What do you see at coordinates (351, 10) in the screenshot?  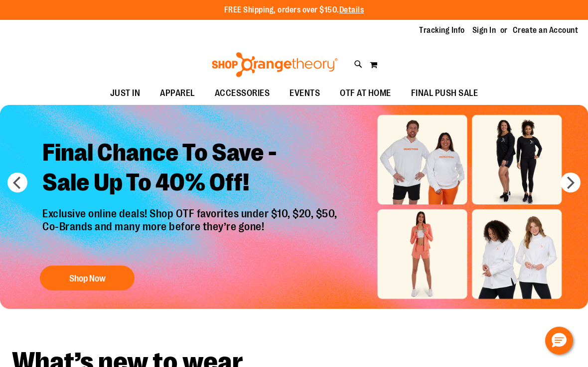 I see `a: Details` at bounding box center [351, 10].